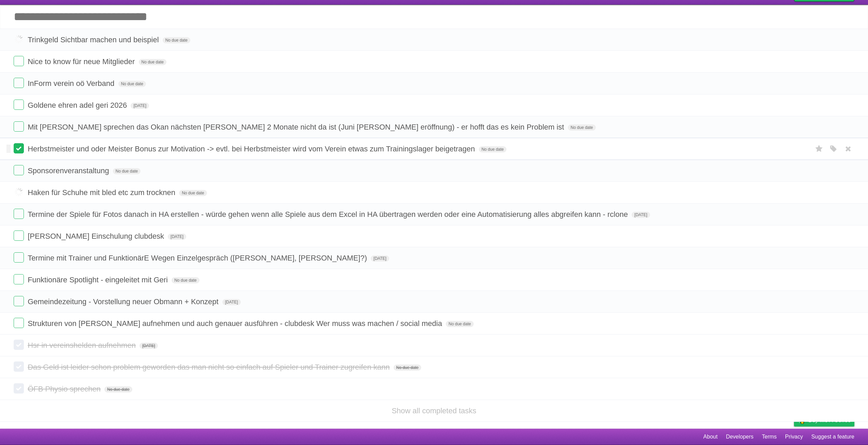  I want to click on span: Nice to know für neue Mitglieder, so click(82, 62).